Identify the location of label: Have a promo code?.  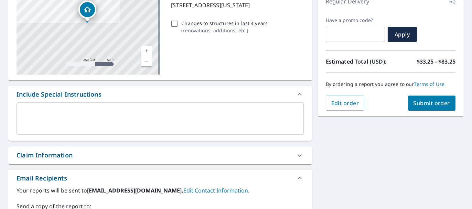
(355, 20).